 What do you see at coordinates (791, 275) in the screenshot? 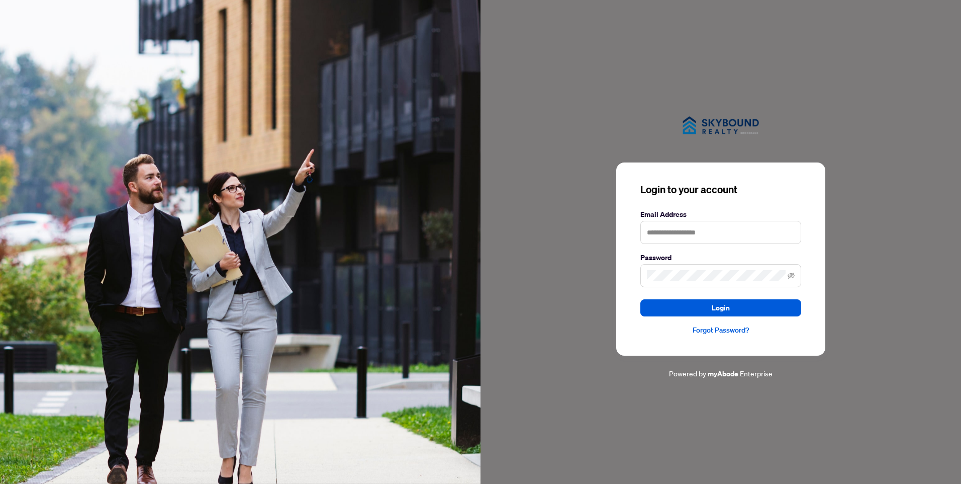
I see `span: eye-invisible` at bounding box center [791, 275].